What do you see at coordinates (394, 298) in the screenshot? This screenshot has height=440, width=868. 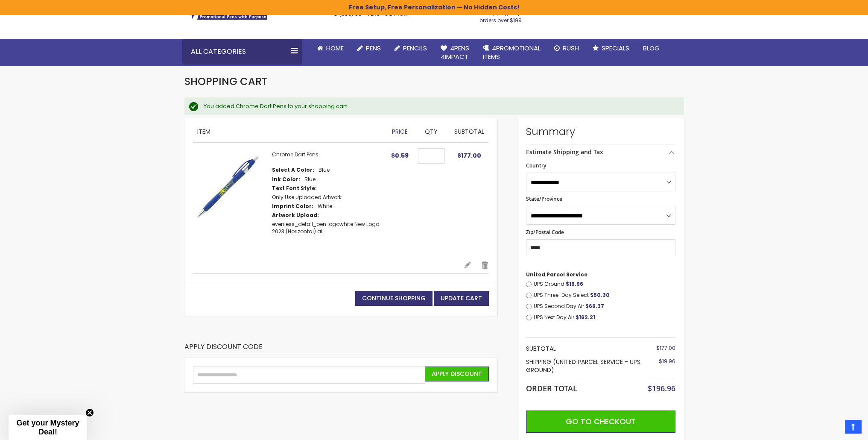 I see `span: Continue Shopping` at bounding box center [394, 298].